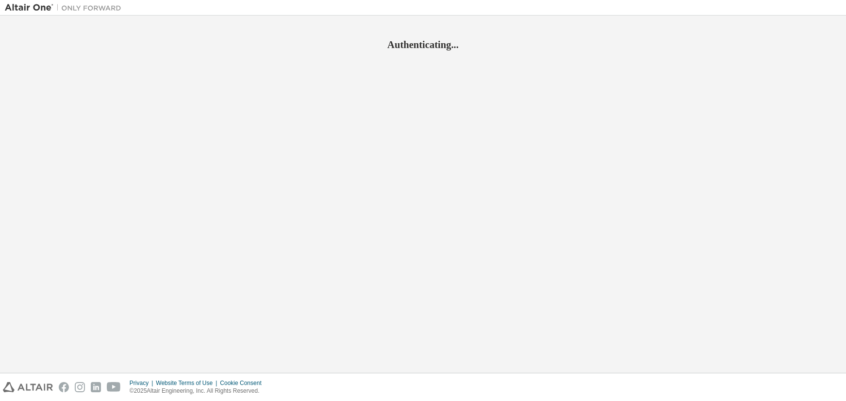  What do you see at coordinates (64, 387) in the screenshot?
I see `img: facebook.svg` at bounding box center [64, 387].